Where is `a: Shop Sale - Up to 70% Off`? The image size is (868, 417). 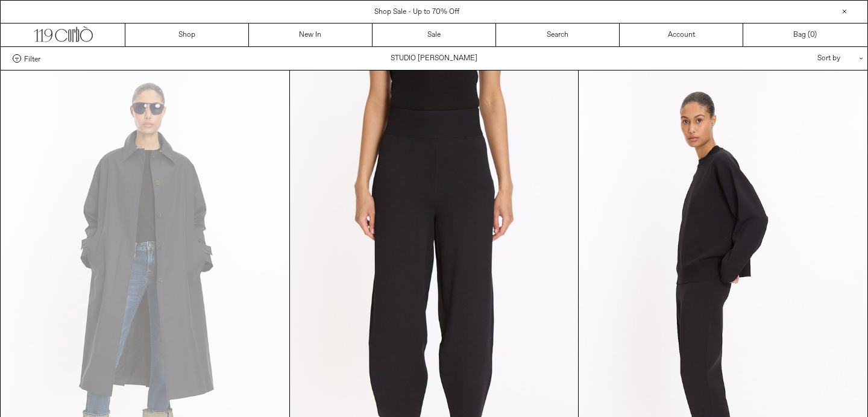
a: Shop Sale - Up to 70% Off is located at coordinates (416, 12).